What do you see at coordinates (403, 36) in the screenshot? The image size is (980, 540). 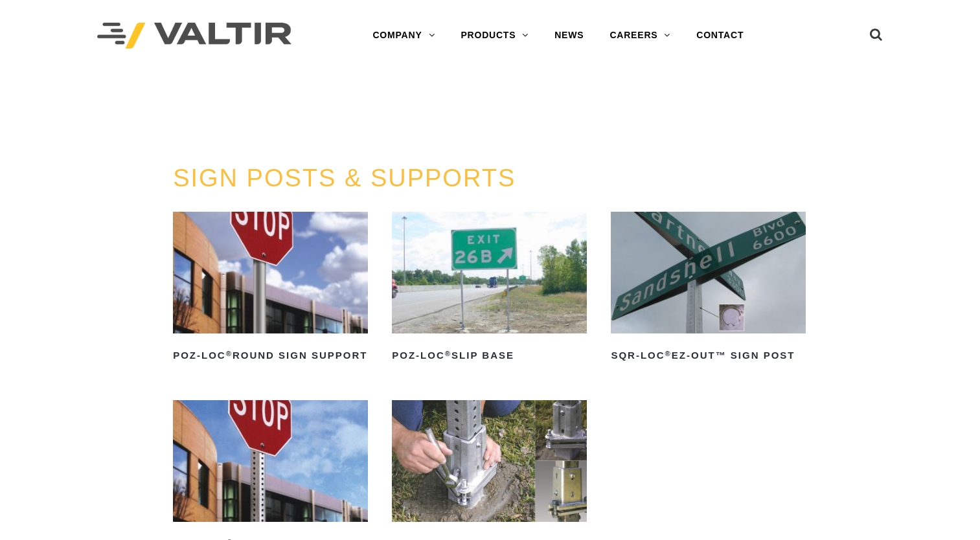 I see `a: COMPANY` at bounding box center [403, 36].